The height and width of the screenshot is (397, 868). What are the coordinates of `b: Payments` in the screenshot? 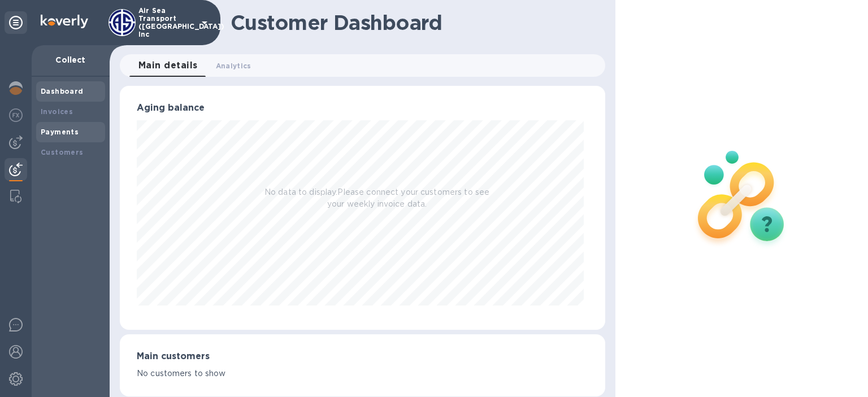 It's located at (59, 131).